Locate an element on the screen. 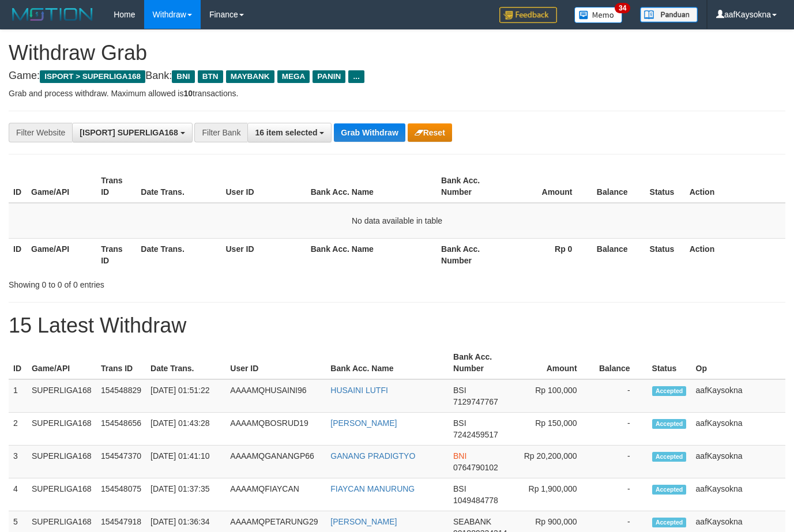  th: Op is located at coordinates (738, 363).